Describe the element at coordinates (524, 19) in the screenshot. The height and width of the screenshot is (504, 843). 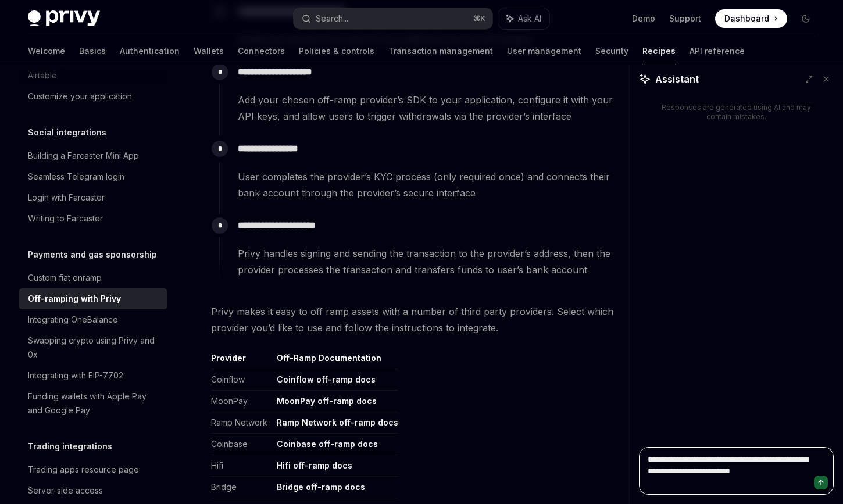
I see `button: Ask AI` at that location.